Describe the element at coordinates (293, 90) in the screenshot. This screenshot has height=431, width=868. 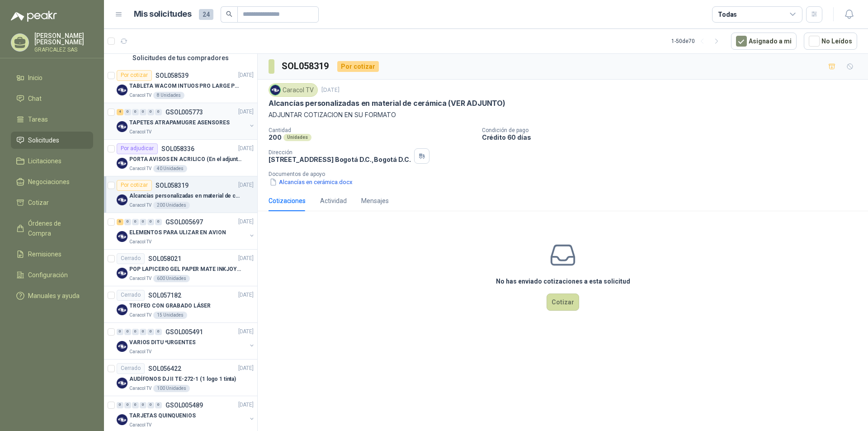
I see `div: Caracol TV` at that location.